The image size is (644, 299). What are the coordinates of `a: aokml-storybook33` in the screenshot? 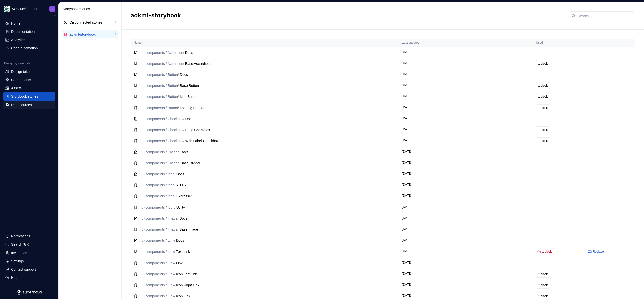 It's located at (90, 35).